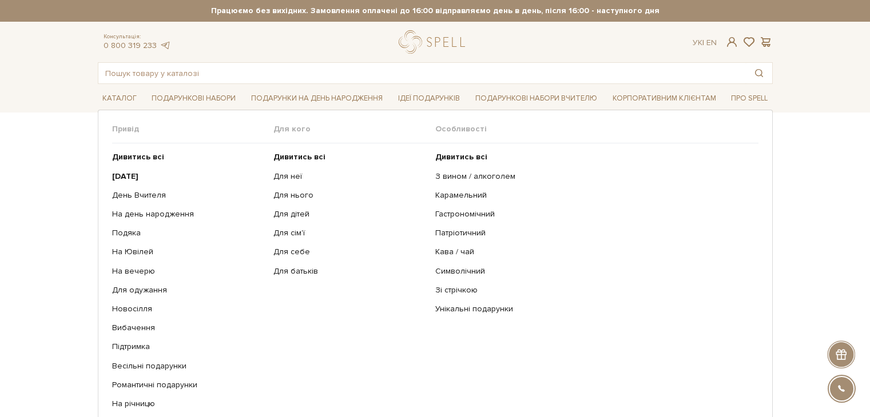 This screenshot has width=870, height=417. What do you see at coordinates (704, 43) in the screenshot?
I see `div: Ук` at bounding box center [704, 43].